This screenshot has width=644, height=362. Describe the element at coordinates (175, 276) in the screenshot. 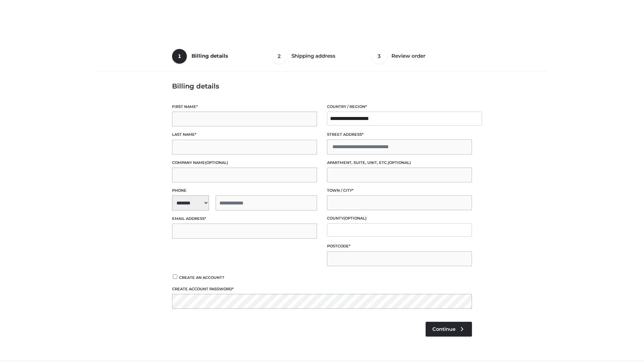

I see `input: Create an account?` at that location.